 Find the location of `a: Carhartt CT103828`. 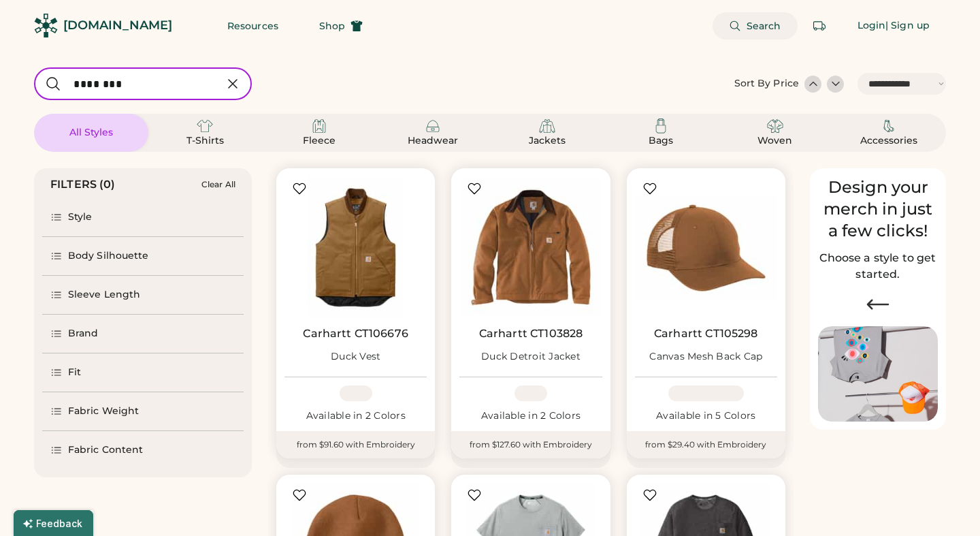

a: Carhartt CT103828 is located at coordinates (531, 334).